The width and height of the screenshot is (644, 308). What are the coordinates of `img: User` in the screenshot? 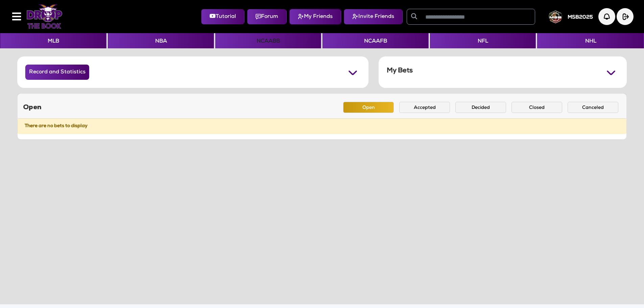 It's located at (555, 17).